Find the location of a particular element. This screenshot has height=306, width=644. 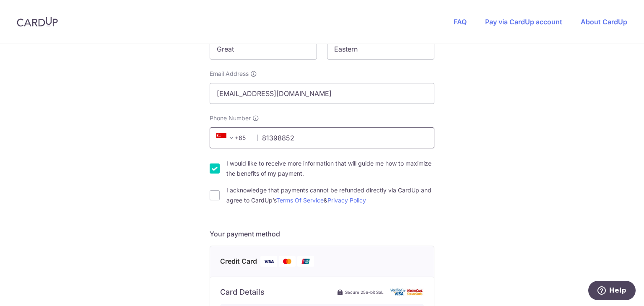

span: Secure 256-bit SSL is located at coordinates (365, 292).